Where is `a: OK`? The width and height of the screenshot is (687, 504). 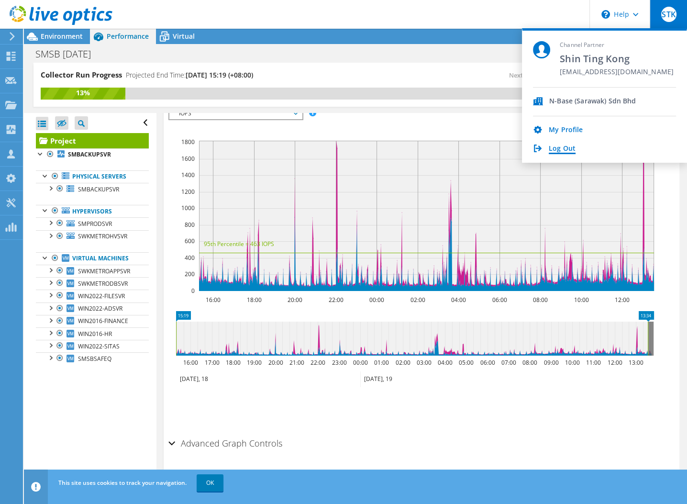
a: OK is located at coordinates (210, 483).